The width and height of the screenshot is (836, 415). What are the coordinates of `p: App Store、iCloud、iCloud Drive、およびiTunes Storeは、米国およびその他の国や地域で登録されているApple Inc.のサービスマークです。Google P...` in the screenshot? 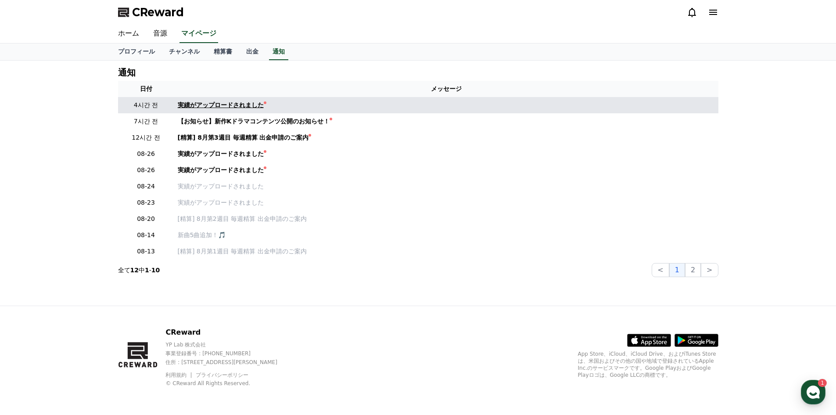 It's located at (648, 364).